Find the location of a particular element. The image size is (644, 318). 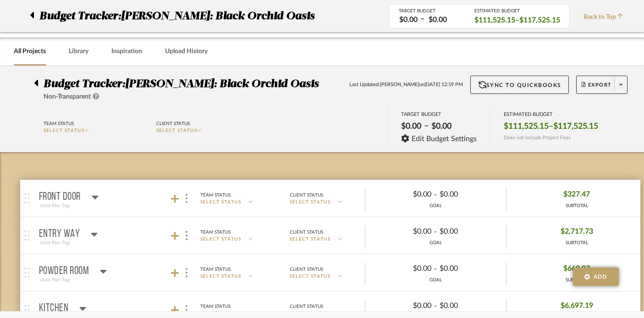

span: Non-Transparent is located at coordinates (67, 97).